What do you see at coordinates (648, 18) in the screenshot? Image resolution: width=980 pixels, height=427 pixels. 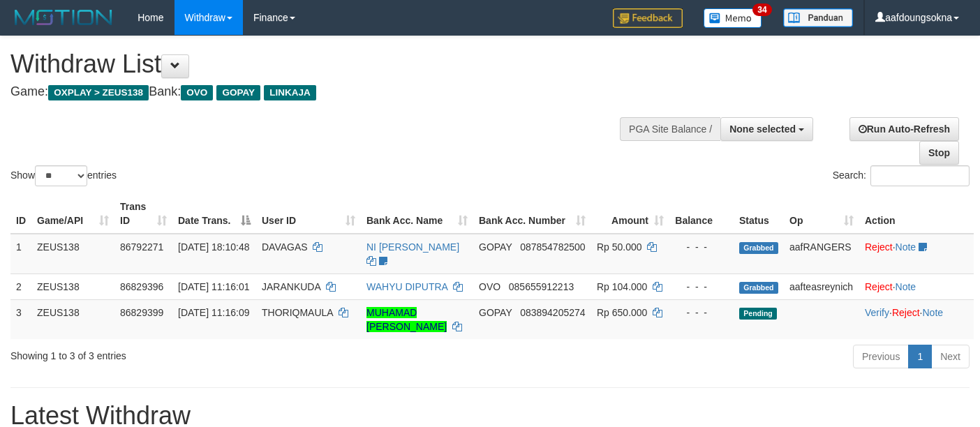 I see `img: Feedback.jpg` at bounding box center [648, 18].